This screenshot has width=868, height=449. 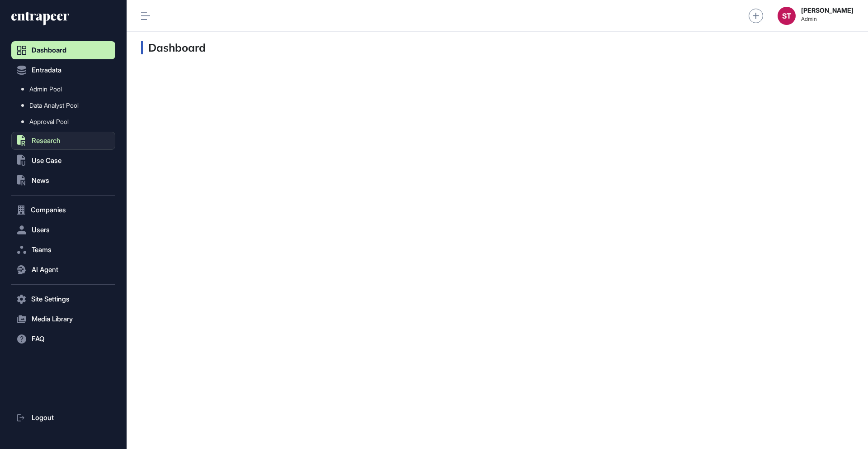 I want to click on span: Users, so click(x=40, y=229).